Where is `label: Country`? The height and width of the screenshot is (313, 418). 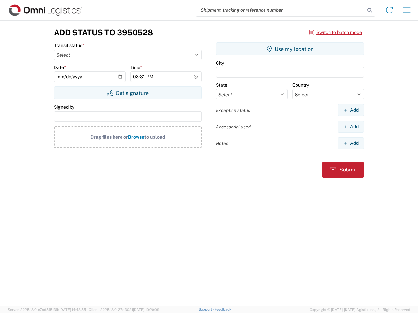 label: Country is located at coordinates (300, 85).